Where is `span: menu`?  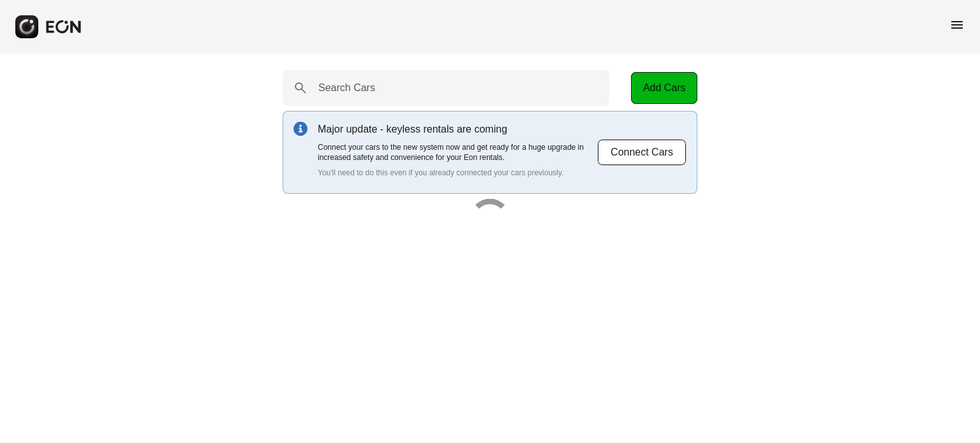
span: menu is located at coordinates (957, 25).